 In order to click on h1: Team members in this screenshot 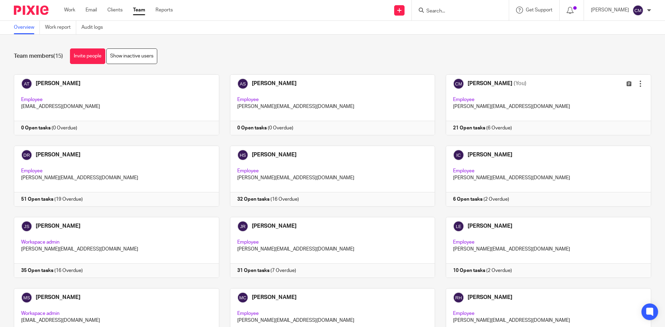, I will do `click(38, 56)`.